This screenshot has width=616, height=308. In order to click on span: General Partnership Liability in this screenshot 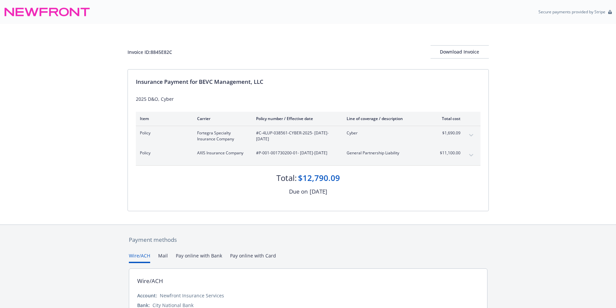, I will do `click(385, 153)`.